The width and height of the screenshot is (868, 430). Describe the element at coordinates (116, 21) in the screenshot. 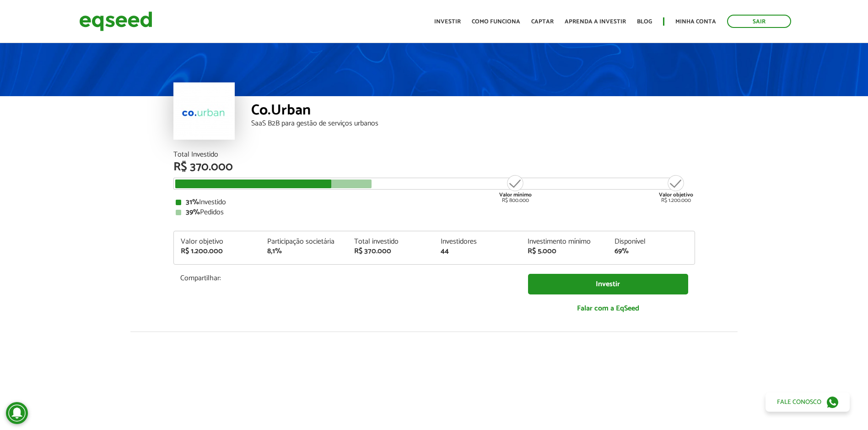

I see `img: EqSeed` at that location.